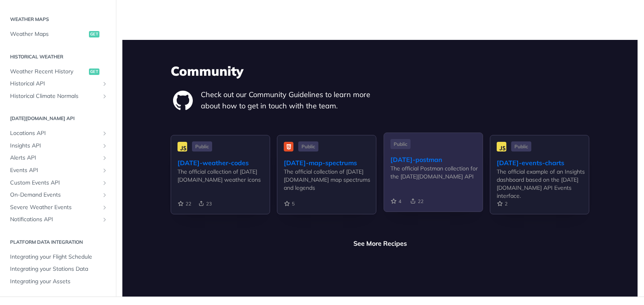 The image size is (644, 305). I want to click on a: Integrating your Assets, so click(58, 282).